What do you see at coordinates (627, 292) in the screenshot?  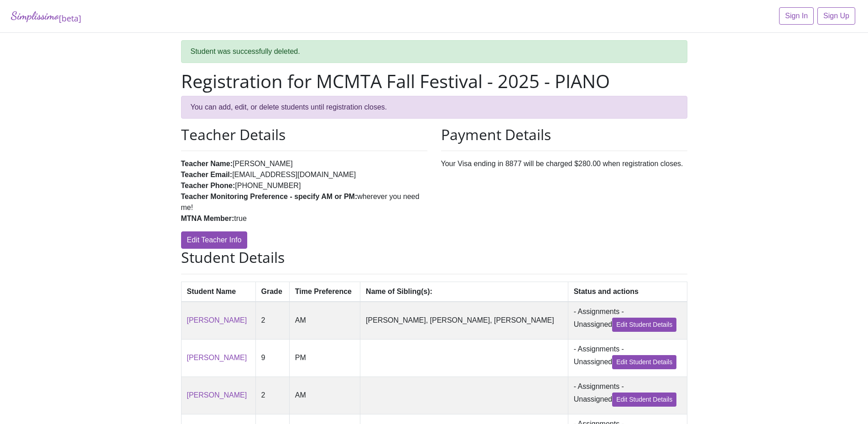 I see `th: Status and actions` at bounding box center [627, 292].